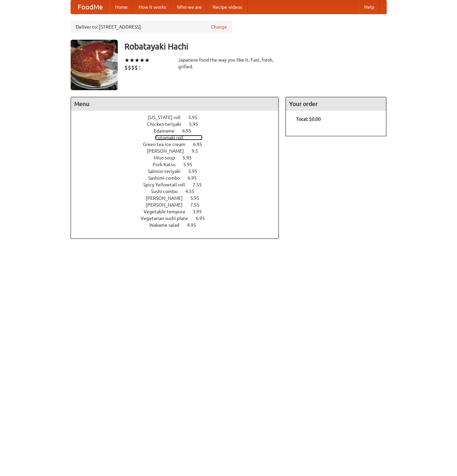  I want to click on a: Vegetable tempura 3.95, so click(179, 211).